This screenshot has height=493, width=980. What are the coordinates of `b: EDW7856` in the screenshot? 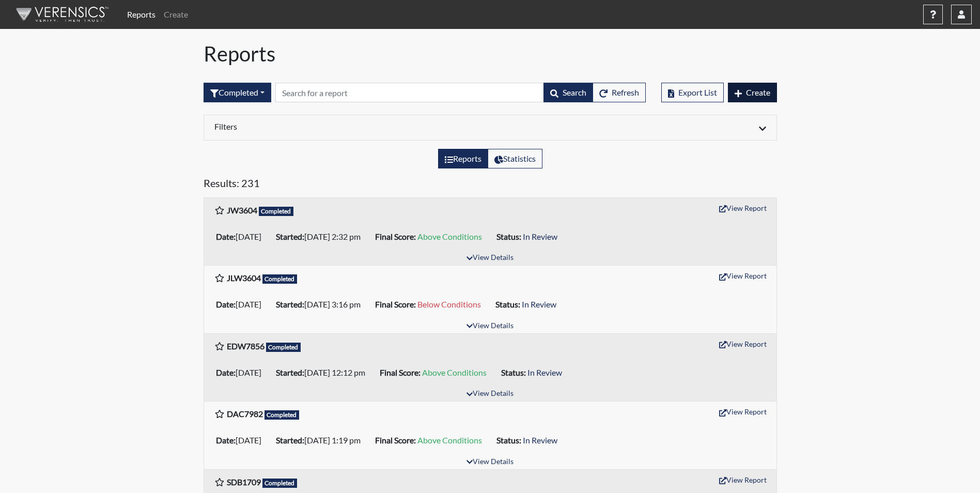 It's located at (245, 346).